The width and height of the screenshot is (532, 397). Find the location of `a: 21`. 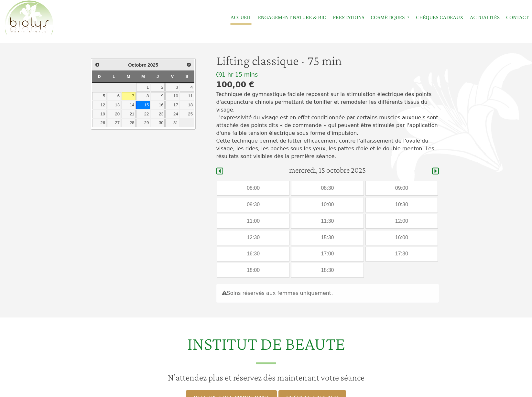

a: 21 is located at coordinates (128, 114).